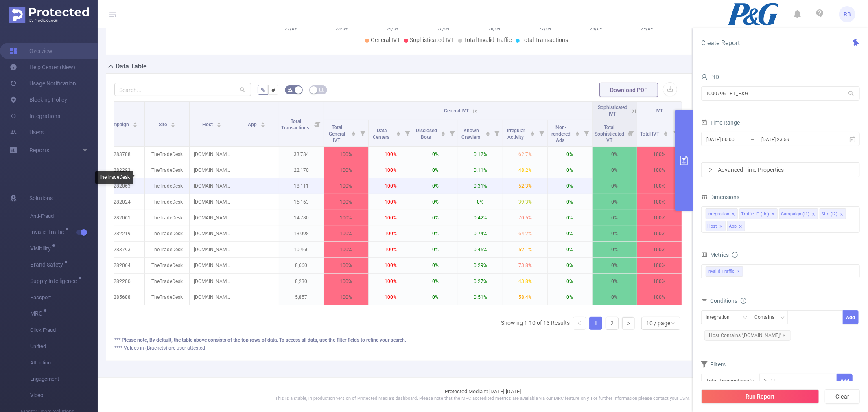 This screenshot has height=412, width=868. I want to click on span: PID, so click(710, 77).